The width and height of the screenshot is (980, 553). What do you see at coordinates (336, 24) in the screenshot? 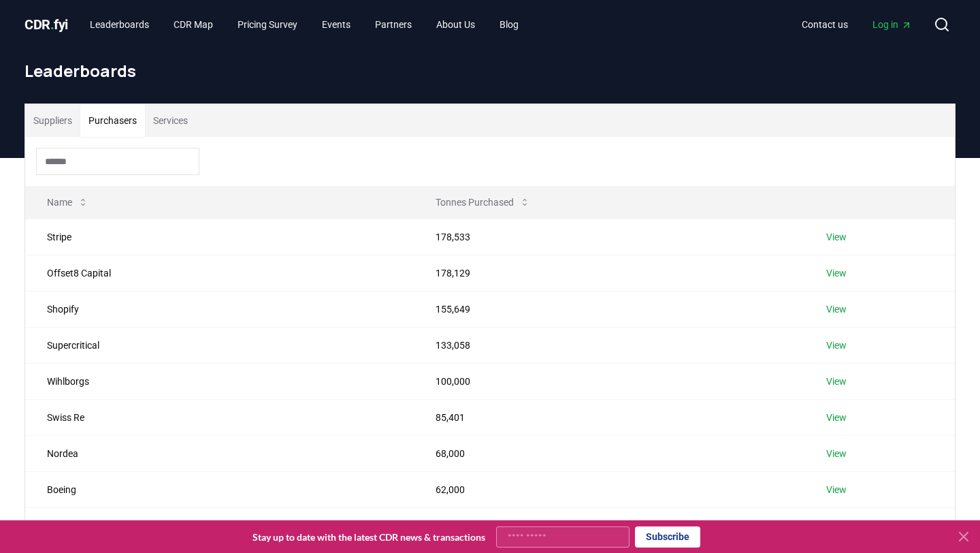
I see `a: Events` at bounding box center [336, 24].